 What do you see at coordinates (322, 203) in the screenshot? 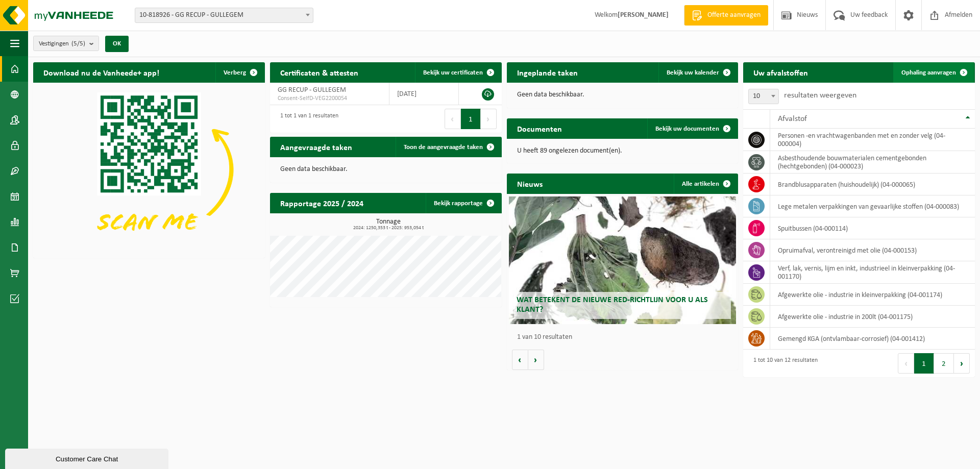
I see `h2: Rapportage 2025 / 2024` at bounding box center [322, 203].